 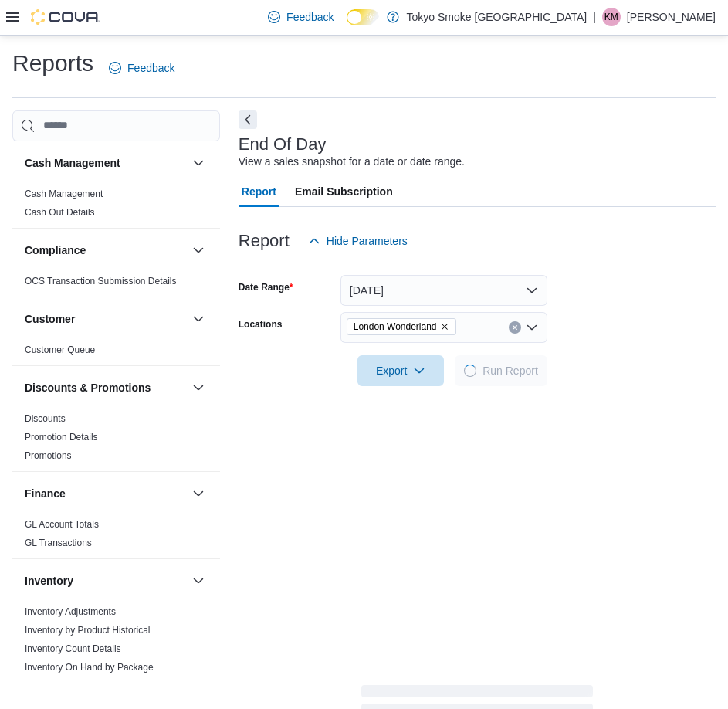 What do you see at coordinates (62, 525) in the screenshot?
I see `a: GL Account Totals` at bounding box center [62, 525].